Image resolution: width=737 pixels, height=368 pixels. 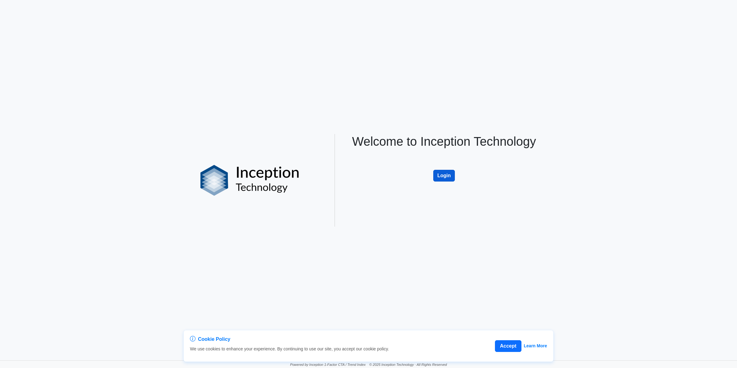 I want to click on p: We use cookies to enhance your experience. By continuing to use our site, you accept our cookie p..., so click(x=289, y=348).